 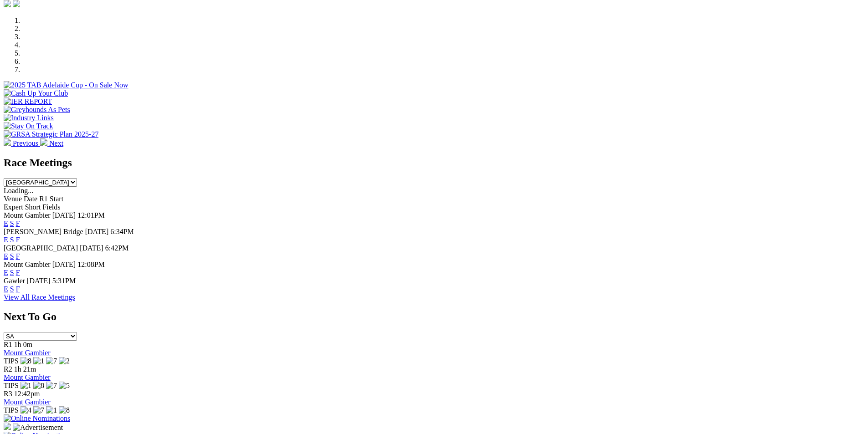 What do you see at coordinates (30, 199) in the screenshot?
I see `span: Date` at bounding box center [30, 199].